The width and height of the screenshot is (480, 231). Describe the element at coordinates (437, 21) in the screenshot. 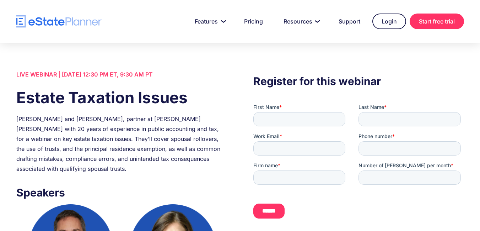

I see `a: Start free trial` at that location.